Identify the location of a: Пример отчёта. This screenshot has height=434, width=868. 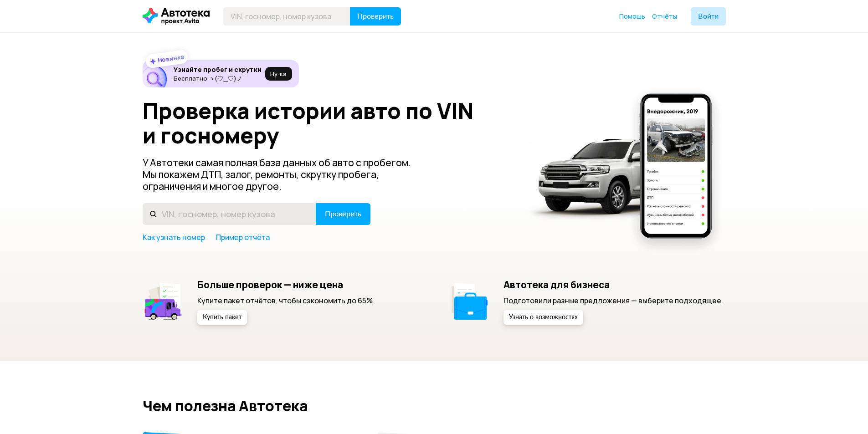
(243, 237).